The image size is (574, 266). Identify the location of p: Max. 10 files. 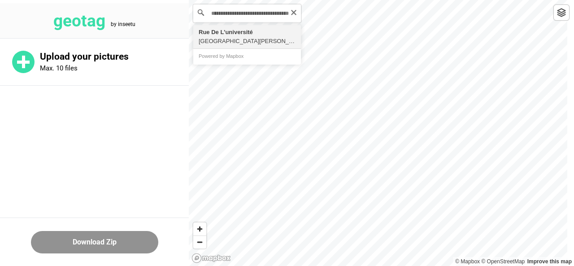
(59, 68).